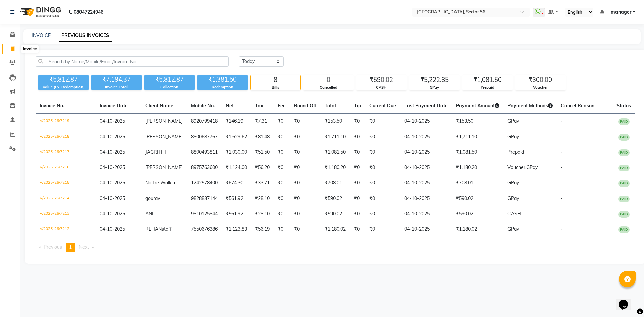 This screenshot has width=644, height=317. Describe the element at coordinates (329, 88) in the screenshot. I see `div: Cancelled` at that location.